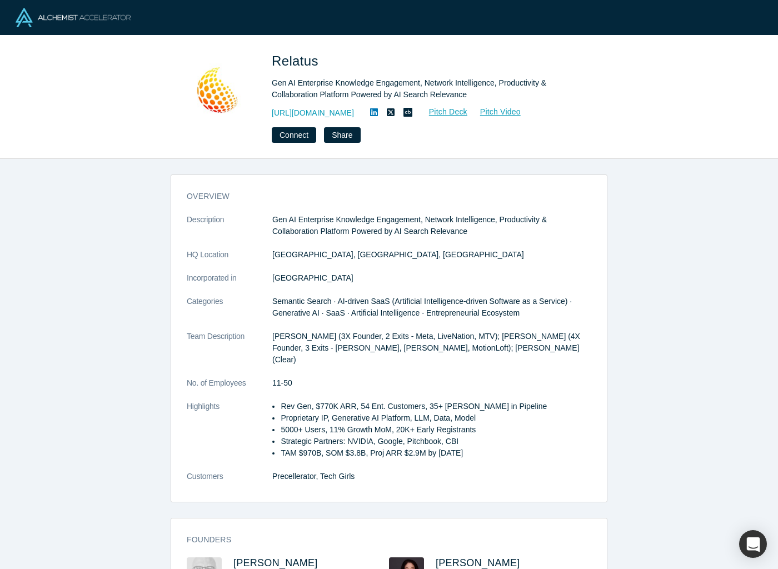 This screenshot has height=569, width=778. I want to click on button: Share, so click(342, 135).